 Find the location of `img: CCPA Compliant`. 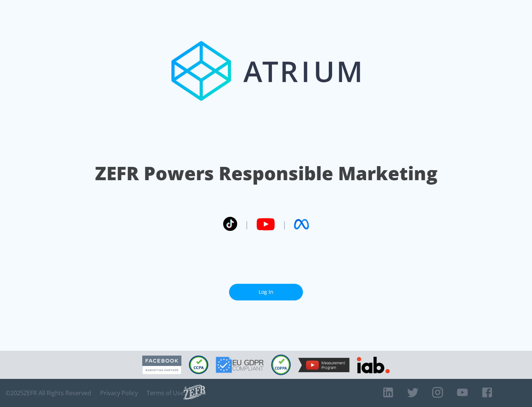

img: CCPA Compliant is located at coordinates (198, 364).